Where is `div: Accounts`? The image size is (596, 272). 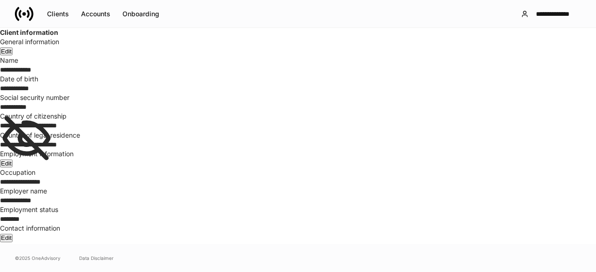 div: Accounts is located at coordinates (95, 14).